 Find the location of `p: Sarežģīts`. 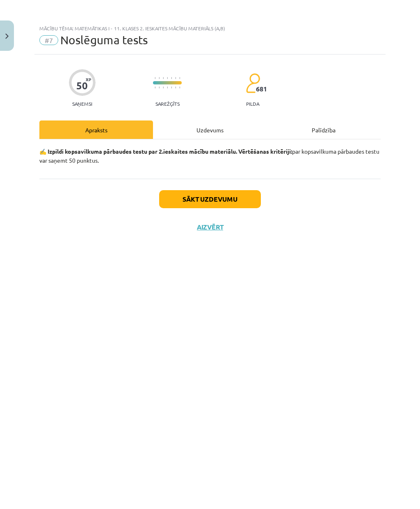

p: Sarežģīts is located at coordinates (167, 104).